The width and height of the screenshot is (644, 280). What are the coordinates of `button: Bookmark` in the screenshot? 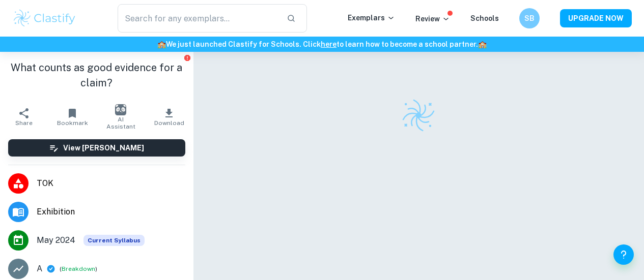 It's located at (73, 117).